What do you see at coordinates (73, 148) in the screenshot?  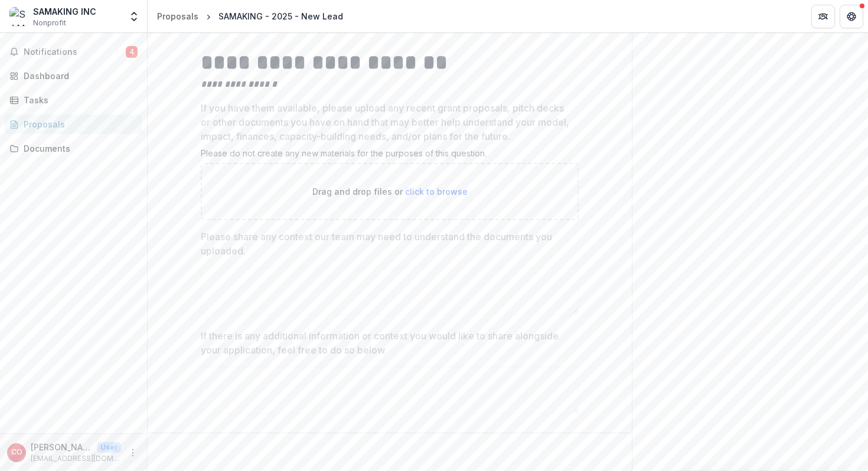 I see `a: Documents` at bounding box center [73, 148].